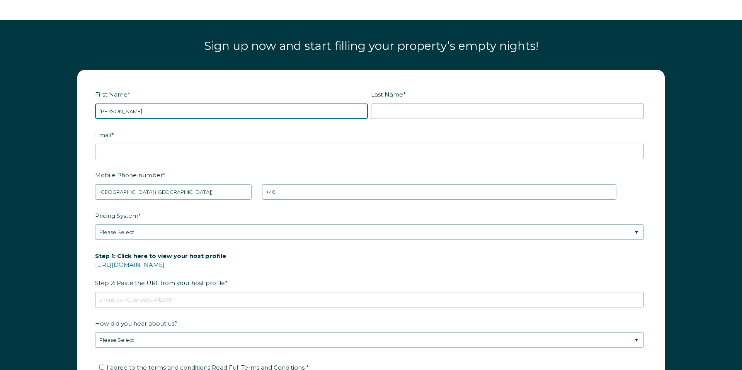  What do you see at coordinates (117, 216) in the screenshot?
I see `span: Pricing System` at bounding box center [117, 216].